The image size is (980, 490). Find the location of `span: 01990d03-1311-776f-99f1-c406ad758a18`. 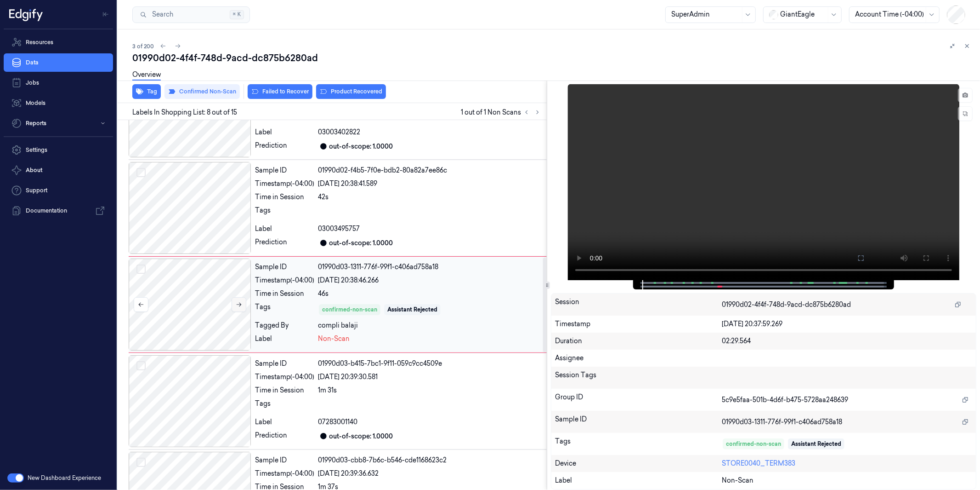

span: 01990d03-1311-776f-99f1-c406ad758a18 is located at coordinates (782, 422).